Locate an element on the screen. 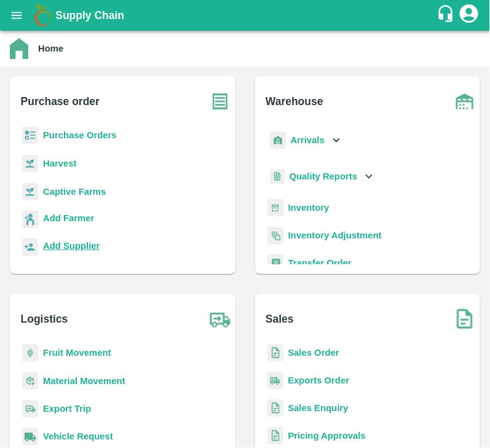  a: Captive Farms is located at coordinates (74, 192).